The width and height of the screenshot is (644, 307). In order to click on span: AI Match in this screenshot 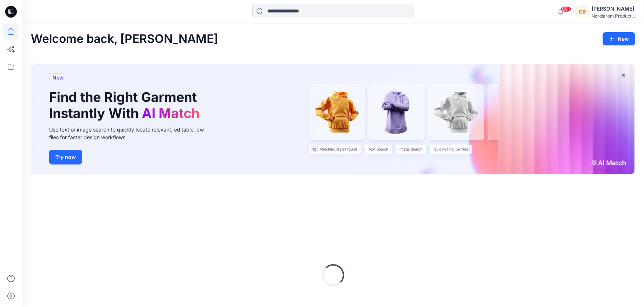, I will do `click(170, 113)`.